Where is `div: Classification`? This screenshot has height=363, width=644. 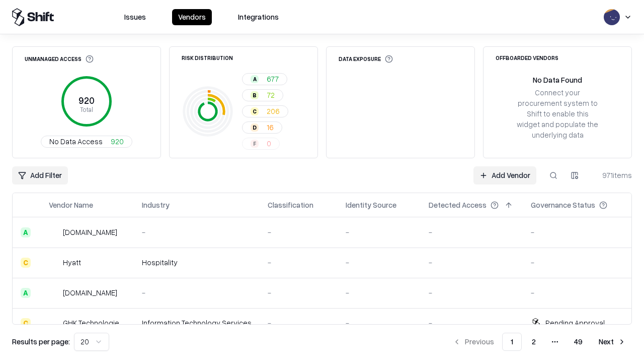
div: Classification is located at coordinates (290, 204).